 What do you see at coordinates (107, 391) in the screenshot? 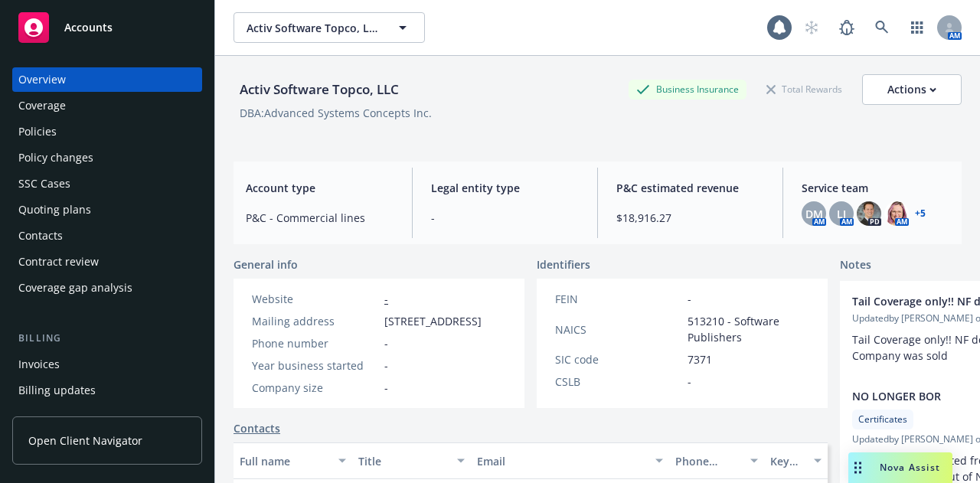
I see `a: Billing updates` at bounding box center [107, 391].